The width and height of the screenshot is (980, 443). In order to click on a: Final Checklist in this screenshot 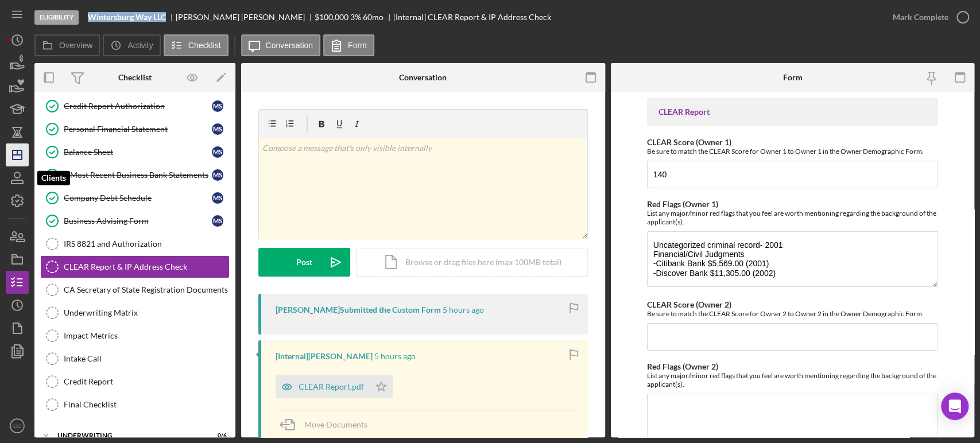, I will do `click(135, 404)`.